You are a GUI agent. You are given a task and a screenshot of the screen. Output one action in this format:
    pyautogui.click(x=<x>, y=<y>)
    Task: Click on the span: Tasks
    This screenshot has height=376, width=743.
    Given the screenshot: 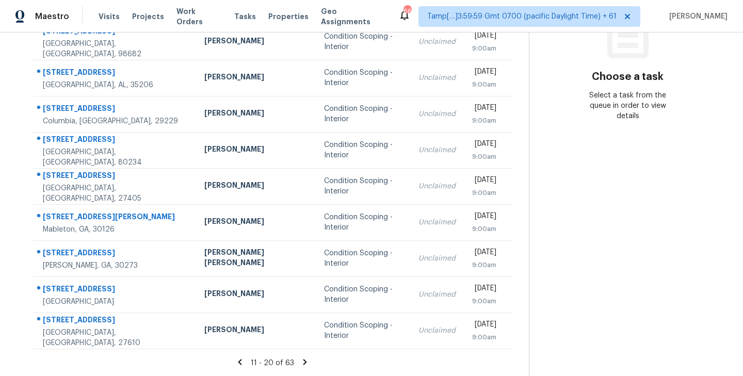 What is the action you would take?
    pyautogui.click(x=245, y=17)
    